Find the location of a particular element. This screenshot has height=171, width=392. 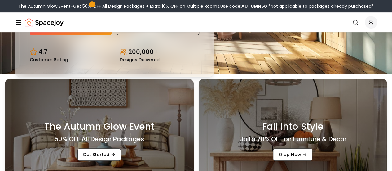

a: Spacejoy is located at coordinates (44, 22).